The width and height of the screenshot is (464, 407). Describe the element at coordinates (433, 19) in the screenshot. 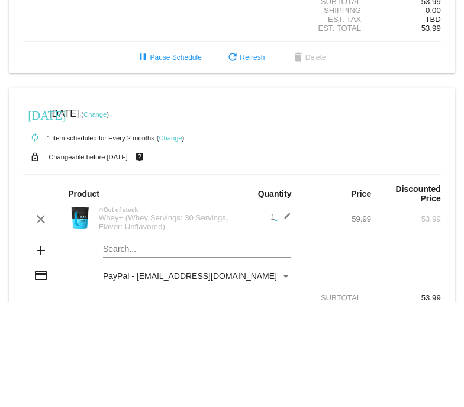

I see `span: TBD` at that location.